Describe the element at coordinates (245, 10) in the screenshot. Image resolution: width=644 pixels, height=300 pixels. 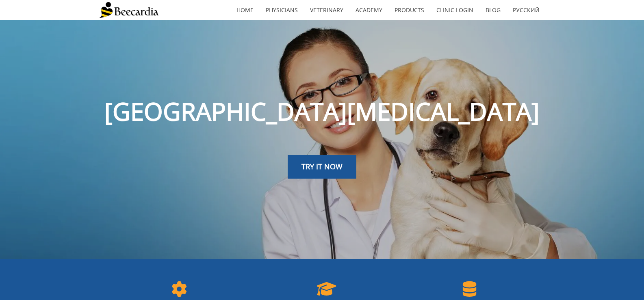
I see `a: home` at that location.